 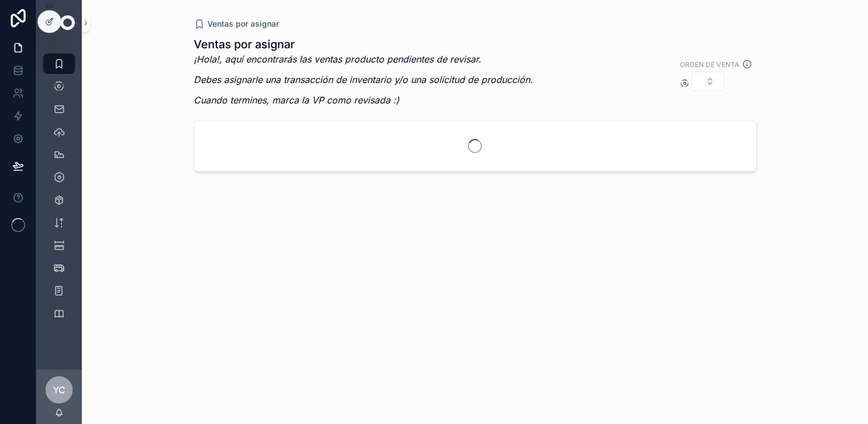 What do you see at coordinates (59, 390) in the screenshot?
I see `span: YC` at bounding box center [59, 390].